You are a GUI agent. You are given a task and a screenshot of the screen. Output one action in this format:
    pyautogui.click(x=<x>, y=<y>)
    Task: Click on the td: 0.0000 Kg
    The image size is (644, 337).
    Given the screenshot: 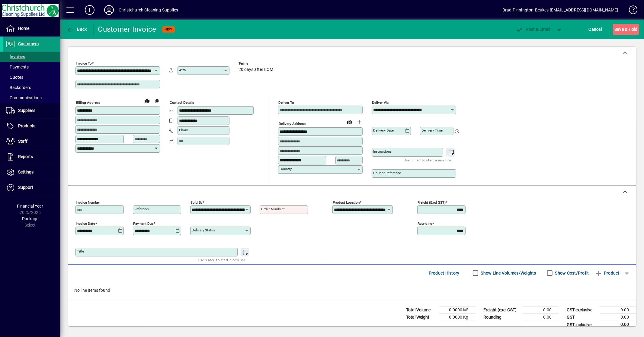 What is the action you would take?
    pyautogui.click(x=458, y=318)
    